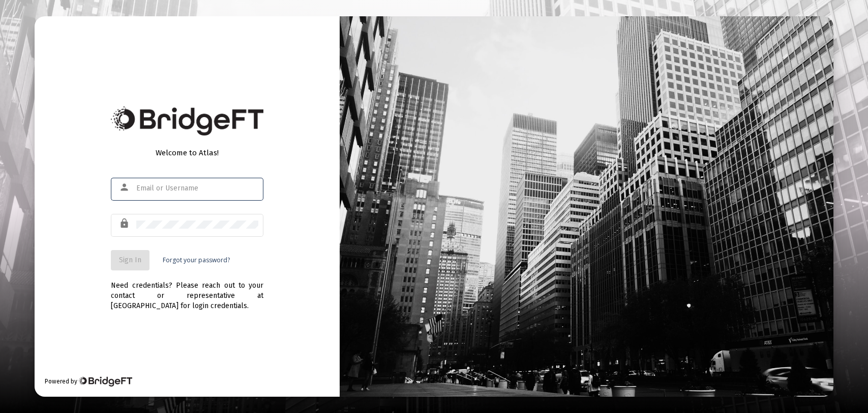 Image resolution: width=868 pixels, height=413 pixels. Describe the element at coordinates (196, 260) in the screenshot. I see `a: Forgot your password?` at that location.